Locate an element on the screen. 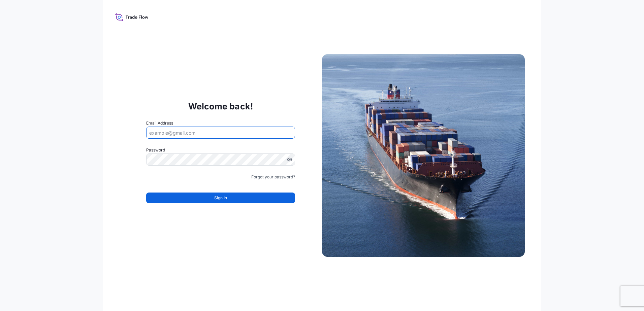 The image size is (644, 311). a: Forgot your password? is located at coordinates (273, 177).